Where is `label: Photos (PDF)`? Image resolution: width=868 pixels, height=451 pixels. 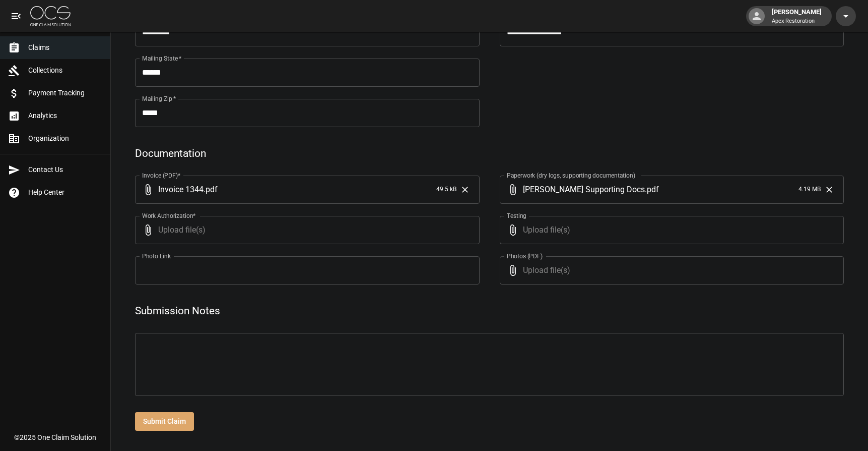 label: Photos (PDF) is located at coordinates (525, 256).